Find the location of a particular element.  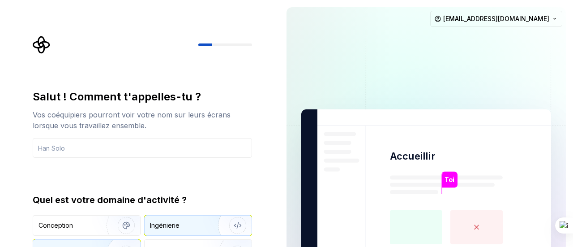

font: Vos coéquipiers pourront voir votre nom sur leurs écrans lorsque vous travaillez ensemble. is located at coordinates (132, 120).